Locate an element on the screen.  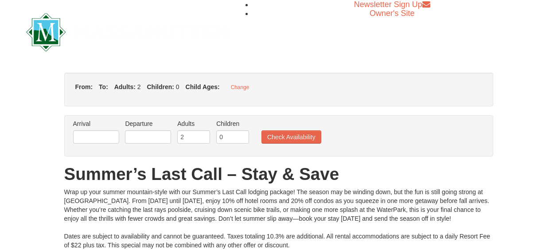
strong: From: is located at coordinates (84, 87).